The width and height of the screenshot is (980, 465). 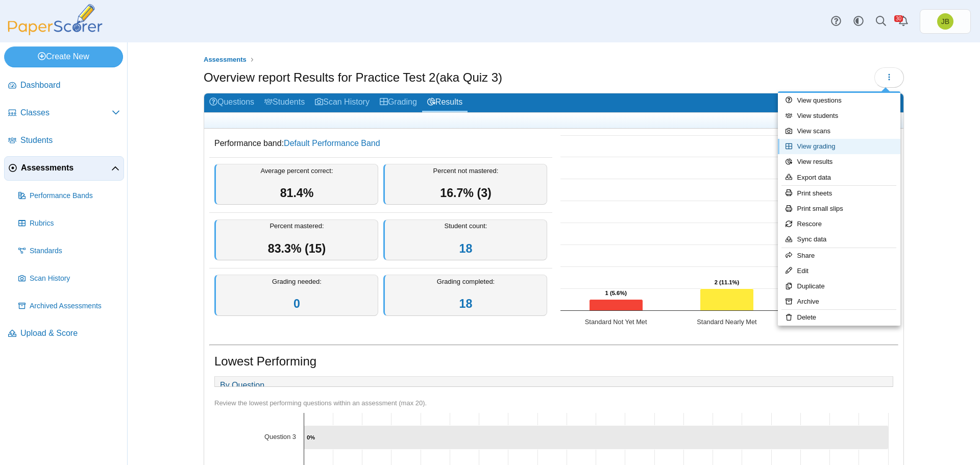 I want to click on a: View students, so click(x=839, y=116).